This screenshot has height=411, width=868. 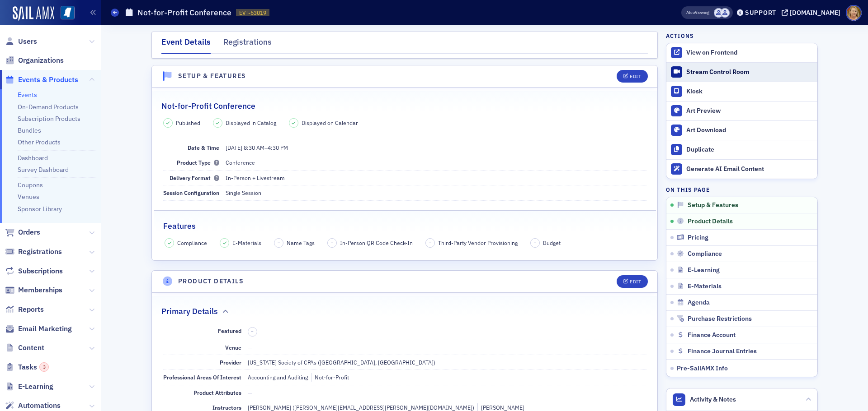 What do you see at coordinates (742, 149) in the screenshot?
I see `button: Duplicate` at bounding box center [742, 149].